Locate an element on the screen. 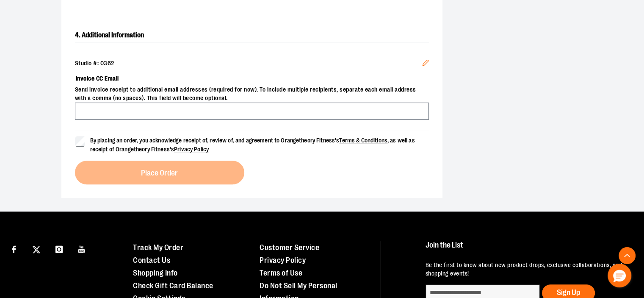  a: Visit our X page is located at coordinates (36, 248).